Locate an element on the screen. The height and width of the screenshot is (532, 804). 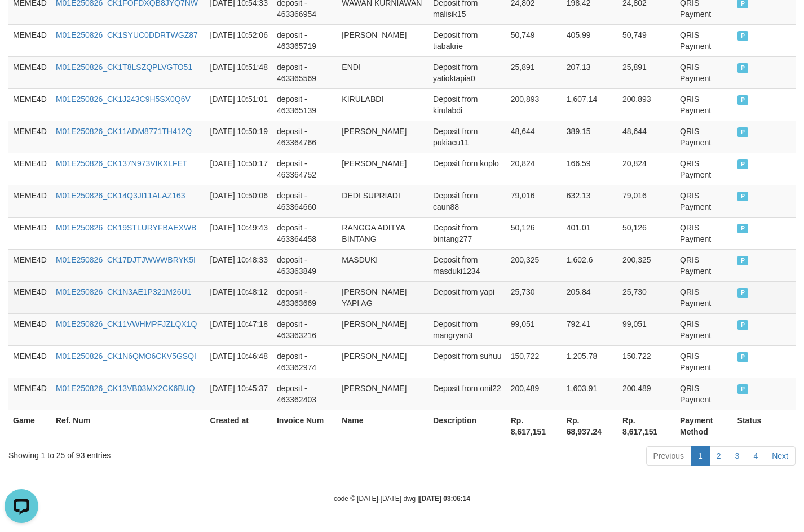
td: 1,603.91 is located at coordinates (590, 394).